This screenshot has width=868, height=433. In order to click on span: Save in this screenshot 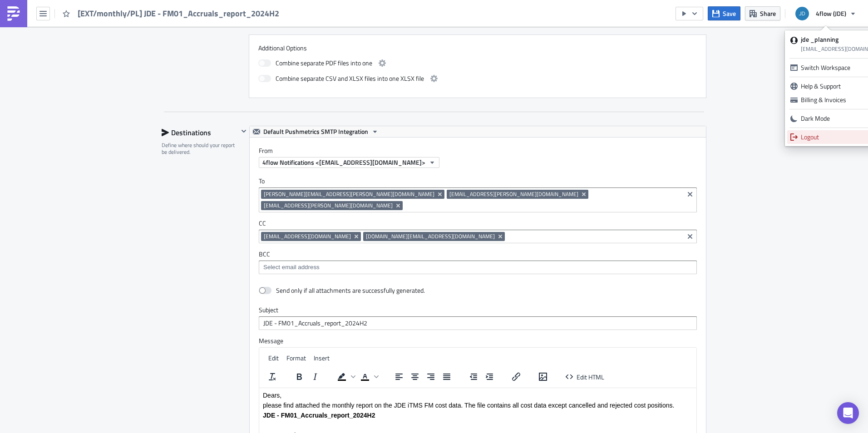, I will do `click(729, 13)`.